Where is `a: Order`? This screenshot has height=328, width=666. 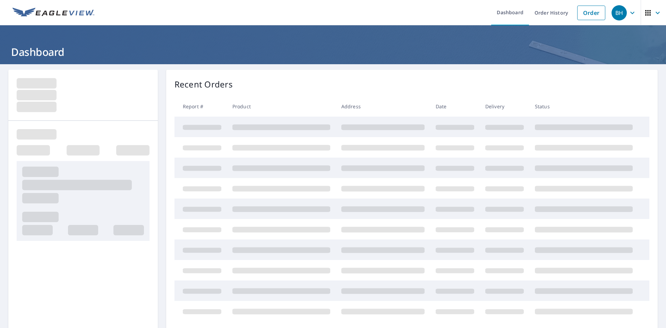
a: Order is located at coordinates (591, 13).